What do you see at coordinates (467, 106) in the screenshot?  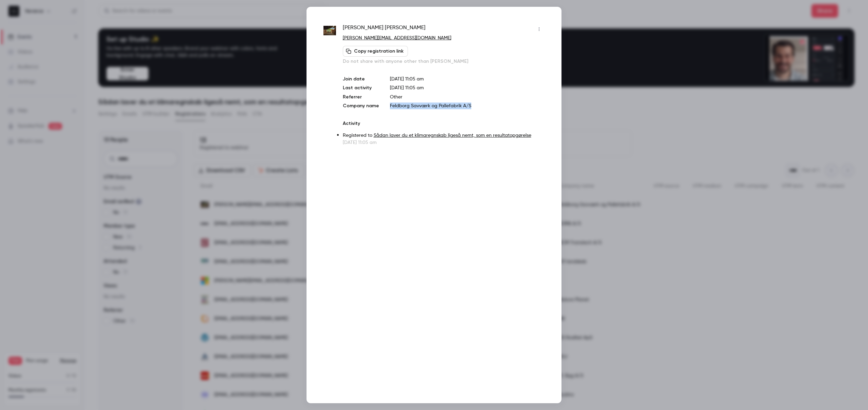 I see `p: Feldborg Savværk og Pallefabrik A/S` at bounding box center [467, 106].